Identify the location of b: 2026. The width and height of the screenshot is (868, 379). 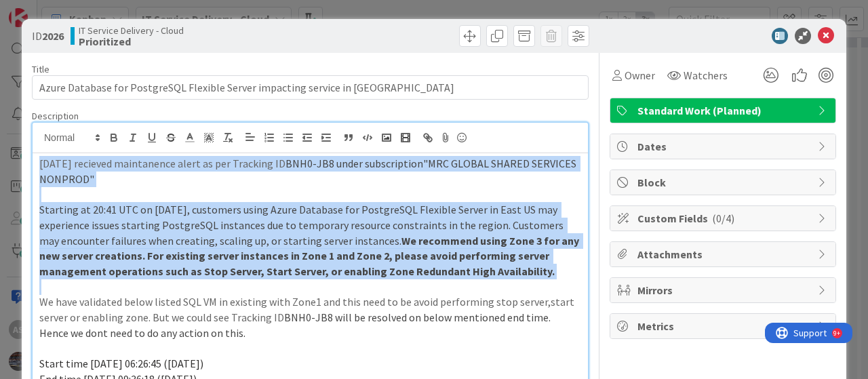
(53, 36).